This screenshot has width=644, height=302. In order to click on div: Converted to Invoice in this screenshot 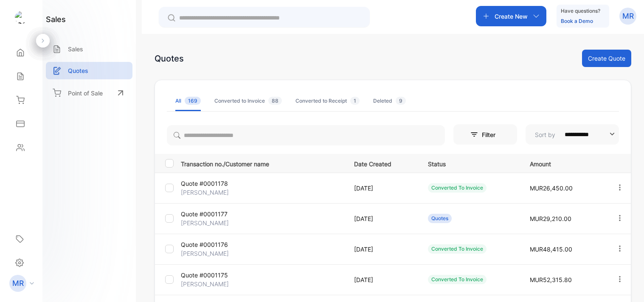, I will do `click(248, 101)`.